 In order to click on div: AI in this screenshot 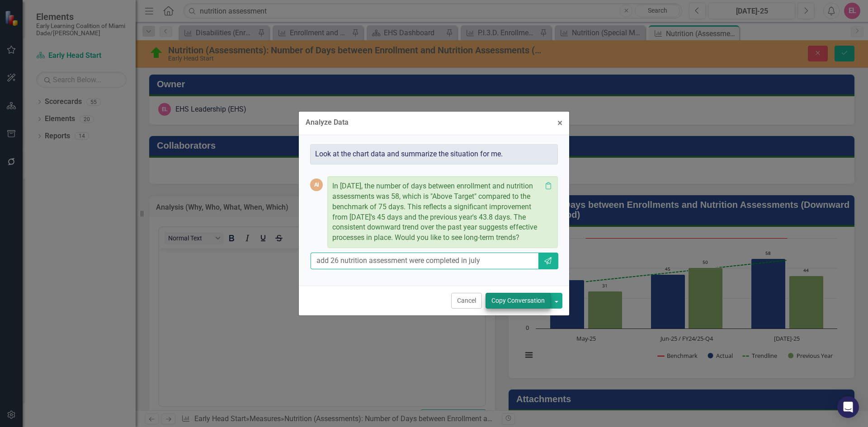, I will do `click(317, 185)`.